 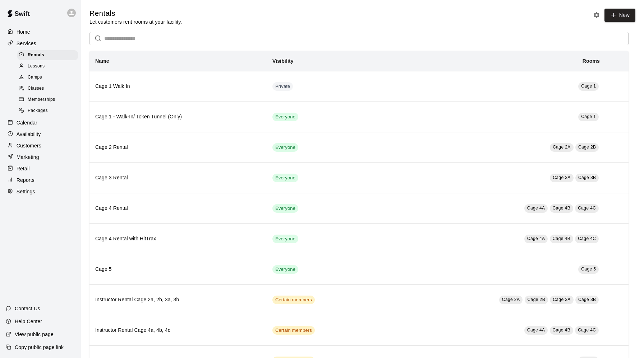 I want to click on div: Lessons, so click(x=48, y=67).